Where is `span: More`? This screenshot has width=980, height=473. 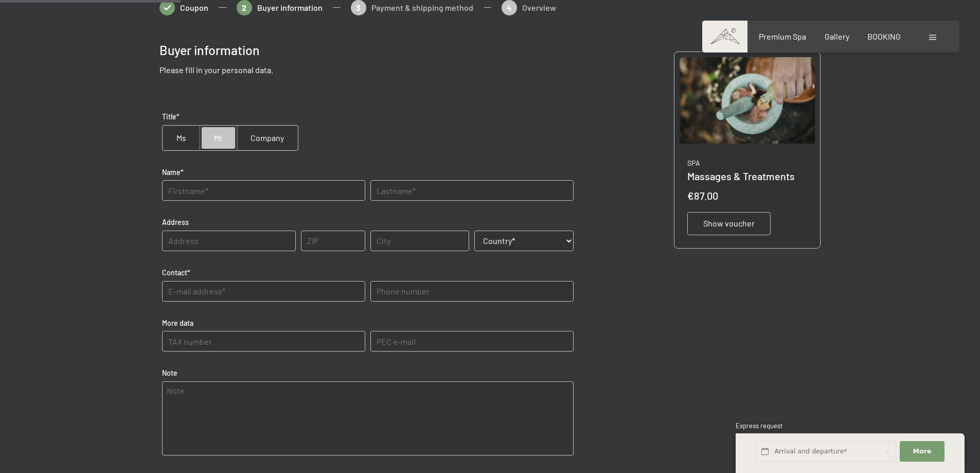
span: More is located at coordinates (922, 452).